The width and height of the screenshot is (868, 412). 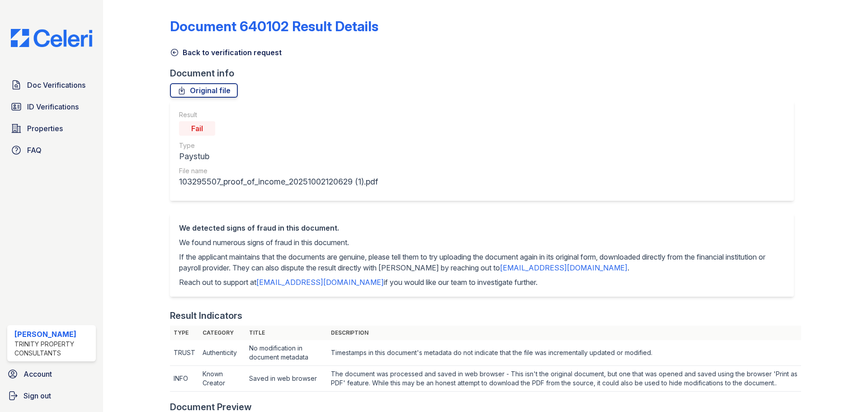 What do you see at coordinates (564, 333) in the screenshot?
I see `th: Description` at bounding box center [564, 333].